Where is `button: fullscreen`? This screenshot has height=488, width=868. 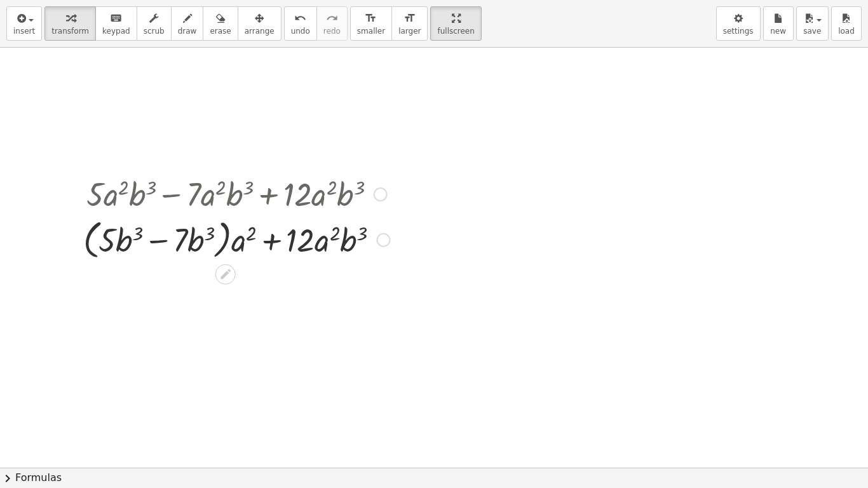 button: fullscreen is located at coordinates (456, 24).